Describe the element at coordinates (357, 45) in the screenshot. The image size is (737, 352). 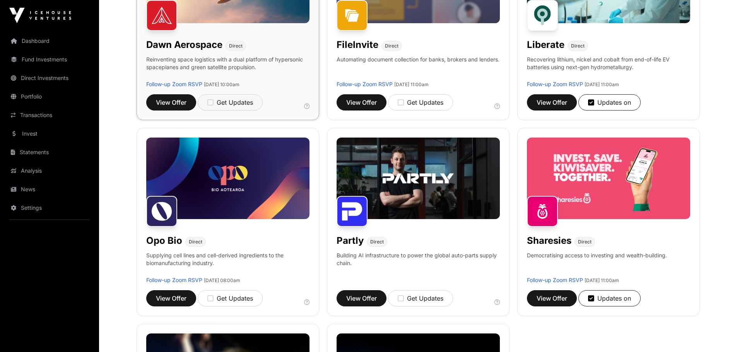
I see `h1: FileInvite` at that location.